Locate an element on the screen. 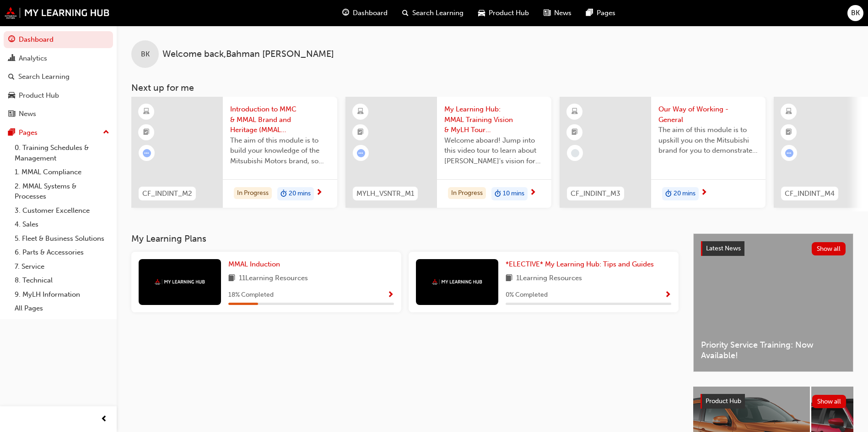  span: 18 % Completed is located at coordinates (251, 295).